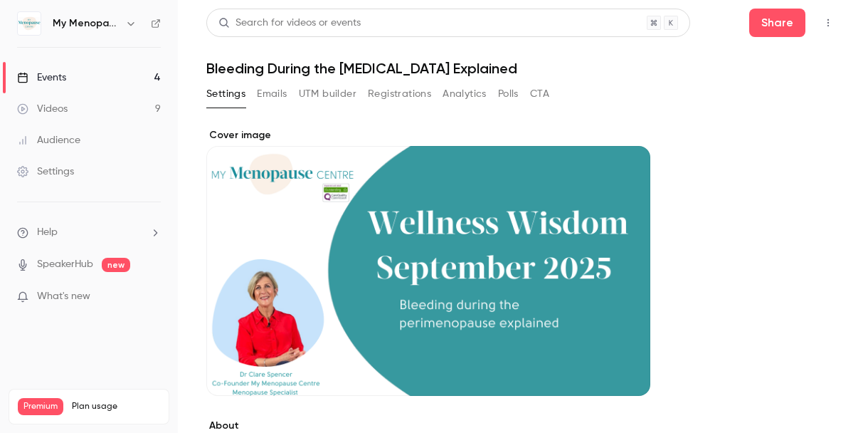 Image resolution: width=868 pixels, height=433 pixels. What do you see at coordinates (116, 265) in the screenshot?
I see `span: new` at bounding box center [116, 265].